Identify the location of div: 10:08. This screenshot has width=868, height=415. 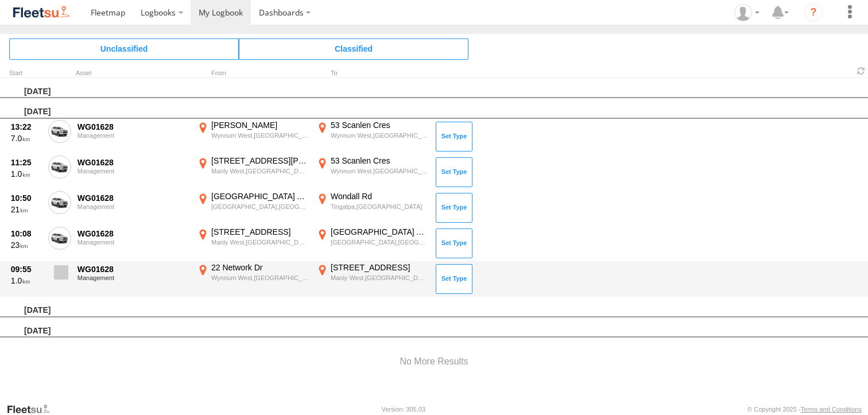
(26, 234).